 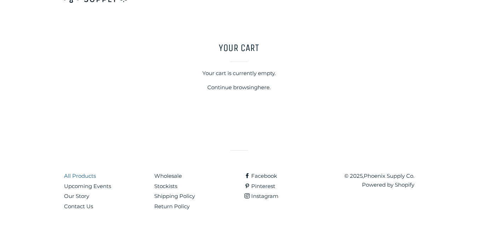 What do you see at coordinates (239, 87) in the screenshot?
I see `p: Continue browsing .` at bounding box center [239, 87].